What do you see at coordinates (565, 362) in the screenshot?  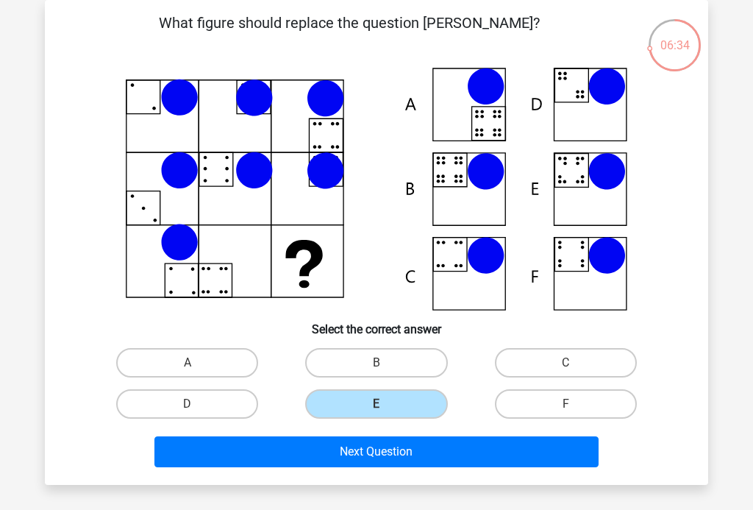 I see `label: C` at bounding box center [565, 362].